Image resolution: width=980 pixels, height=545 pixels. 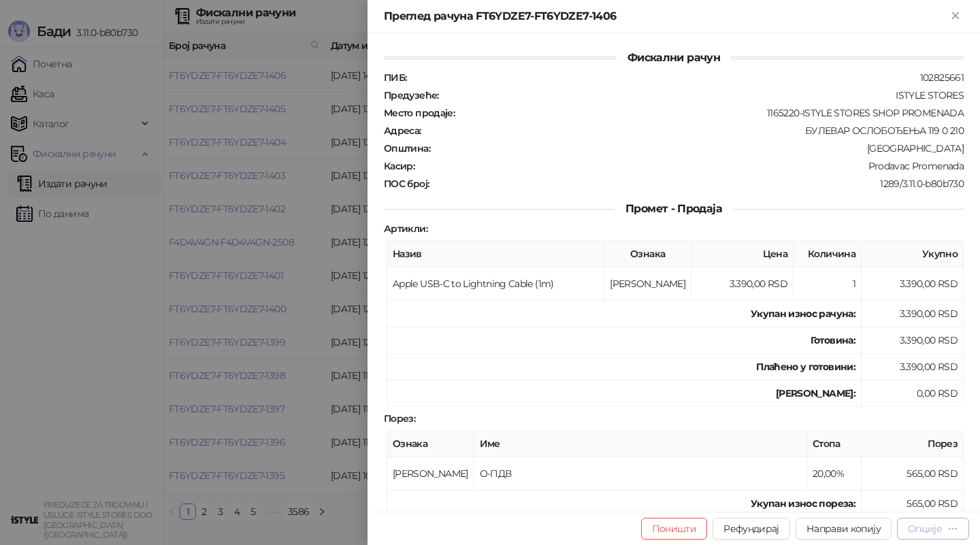 What do you see at coordinates (399, 419) in the screenshot?
I see `strong: Порез :` at bounding box center [399, 419].